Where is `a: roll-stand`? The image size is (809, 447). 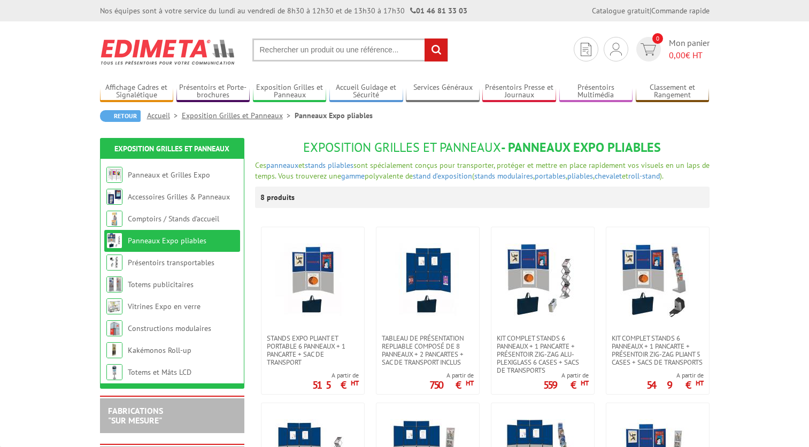
a: roll-stand is located at coordinates (644, 176).